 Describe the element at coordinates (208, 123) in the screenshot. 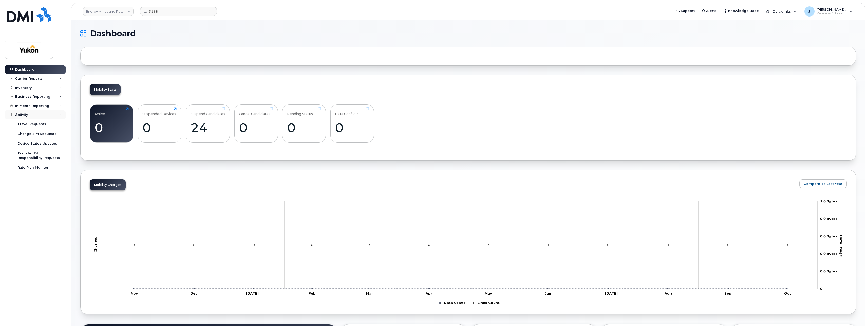

I see `a: Suspend Candidates24` at that location.